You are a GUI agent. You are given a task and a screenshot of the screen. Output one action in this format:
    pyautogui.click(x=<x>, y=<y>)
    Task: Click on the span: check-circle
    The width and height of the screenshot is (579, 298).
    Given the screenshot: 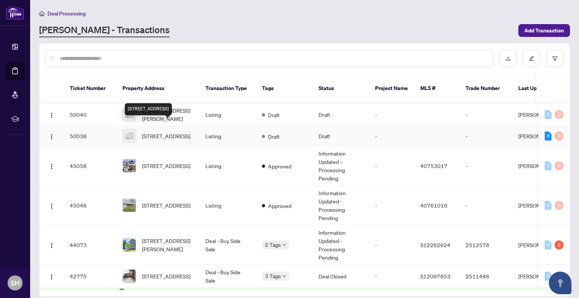 What is the action you would take?
    pyautogui.click(x=122, y=292)
    